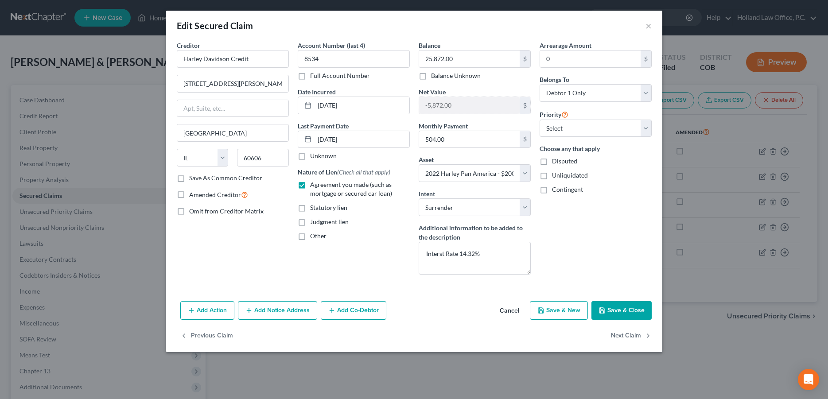 This screenshot has width=828, height=399. What do you see at coordinates (233, 84) in the screenshot?
I see `input: Enter address...` at bounding box center [233, 84].